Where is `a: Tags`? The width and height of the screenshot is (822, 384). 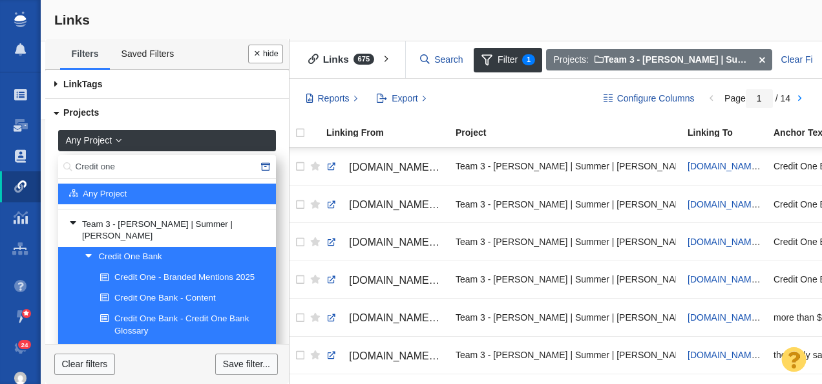 a: Tags is located at coordinates (167, 84).